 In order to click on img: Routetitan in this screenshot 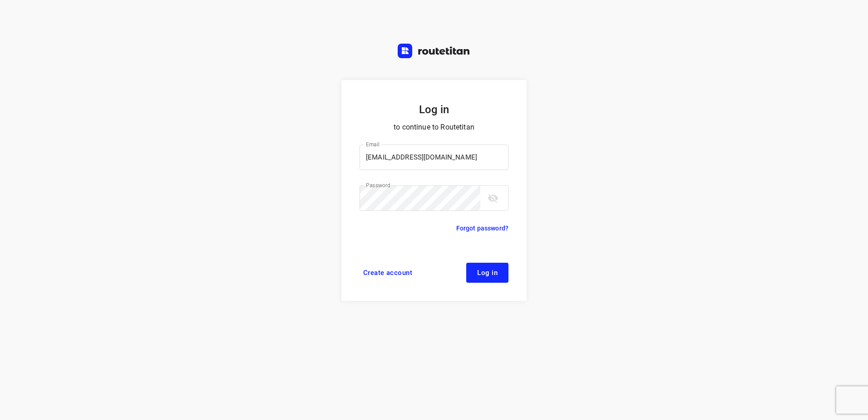, I will do `click(434, 51)`.